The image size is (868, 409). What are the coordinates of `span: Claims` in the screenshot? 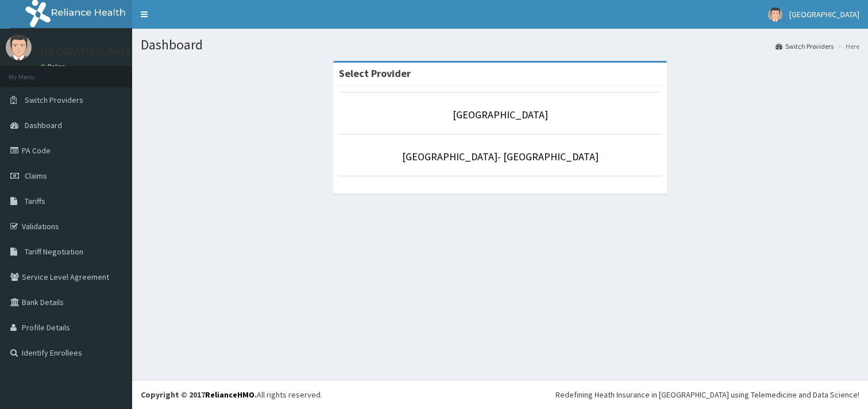 It's located at (36, 176).